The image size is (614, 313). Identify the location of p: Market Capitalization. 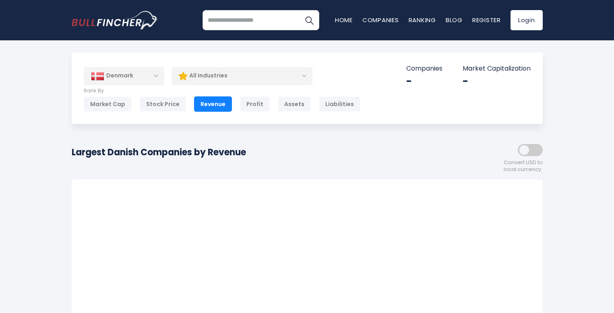
(497, 68).